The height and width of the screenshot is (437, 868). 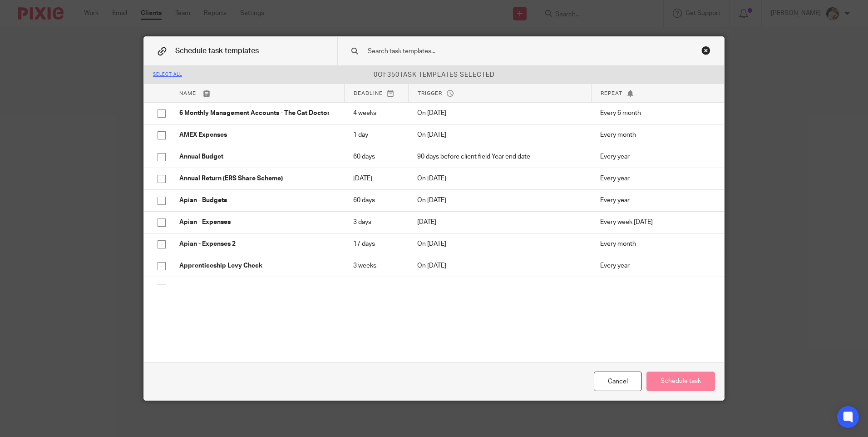 What do you see at coordinates (706, 50) in the screenshot?
I see `div: Close this dialog window` at bounding box center [706, 50].